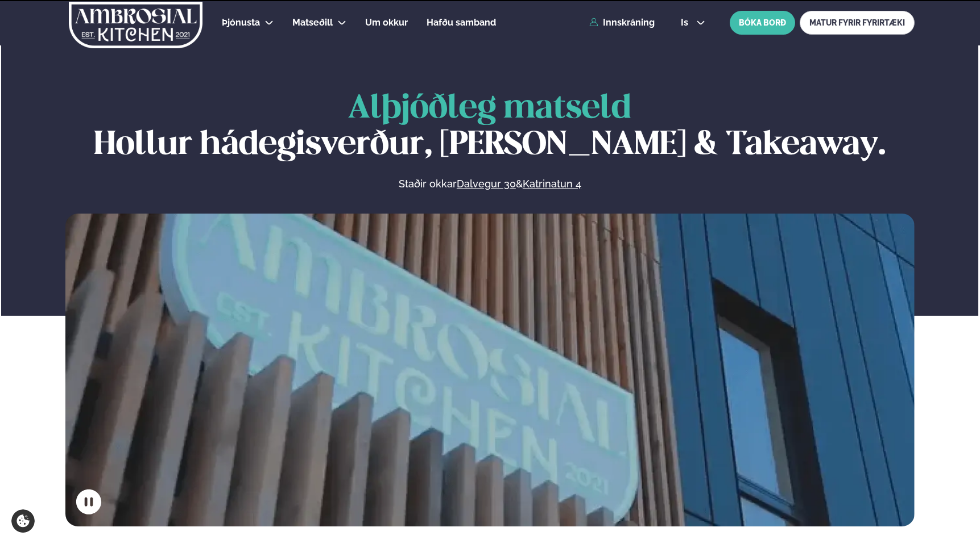 The height and width of the screenshot is (544, 980). What do you see at coordinates (461, 22) in the screenshot?
I see `span: Hafðu samband` at bounding box center [461, 22].